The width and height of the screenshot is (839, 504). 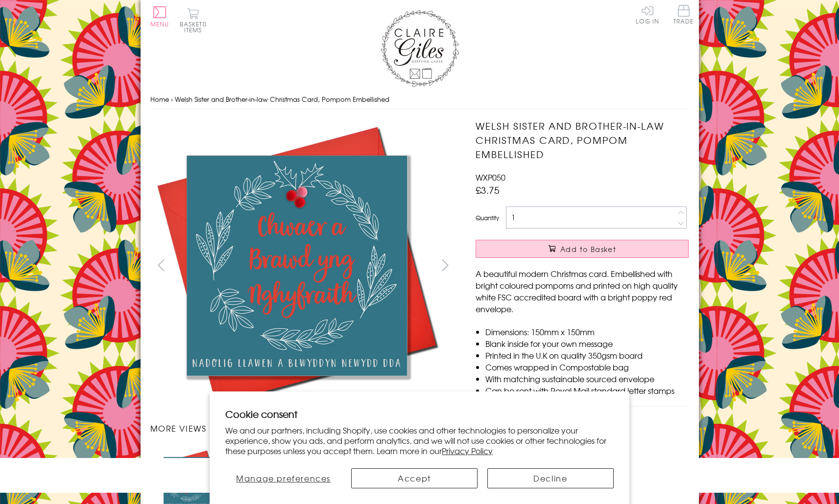 I want to click on button: Decline, so click(x=551, y=479).